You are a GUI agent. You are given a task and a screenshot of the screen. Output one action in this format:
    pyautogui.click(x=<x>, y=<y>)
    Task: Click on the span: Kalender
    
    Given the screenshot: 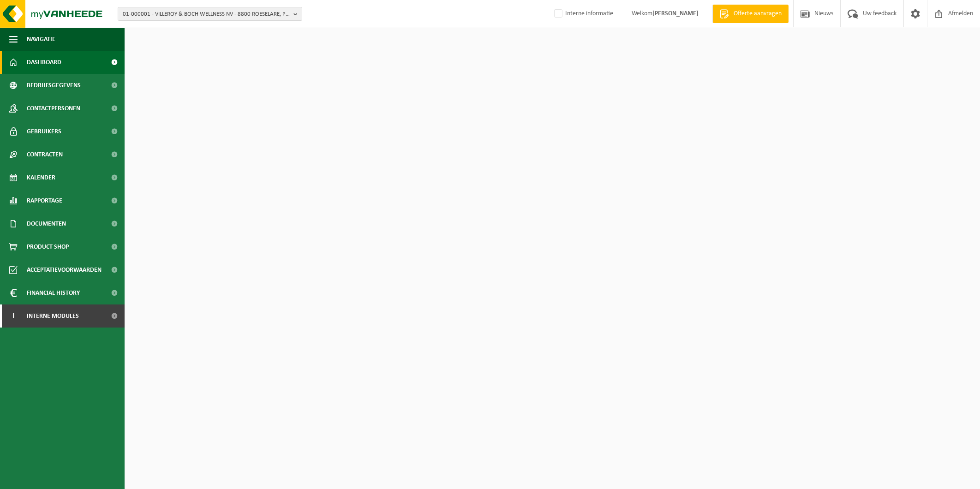 What is the action you would take?
    pyautogui.click(x=41, y=177)
    